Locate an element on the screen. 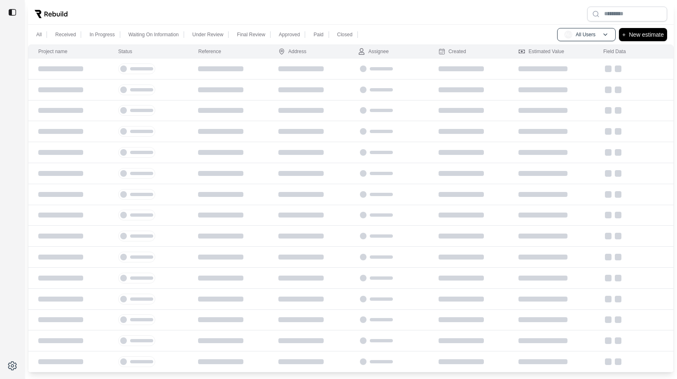 Image resolution: width=677 pixels, height=379 pixels. div: Assignee is located at coordinates (373, 51).